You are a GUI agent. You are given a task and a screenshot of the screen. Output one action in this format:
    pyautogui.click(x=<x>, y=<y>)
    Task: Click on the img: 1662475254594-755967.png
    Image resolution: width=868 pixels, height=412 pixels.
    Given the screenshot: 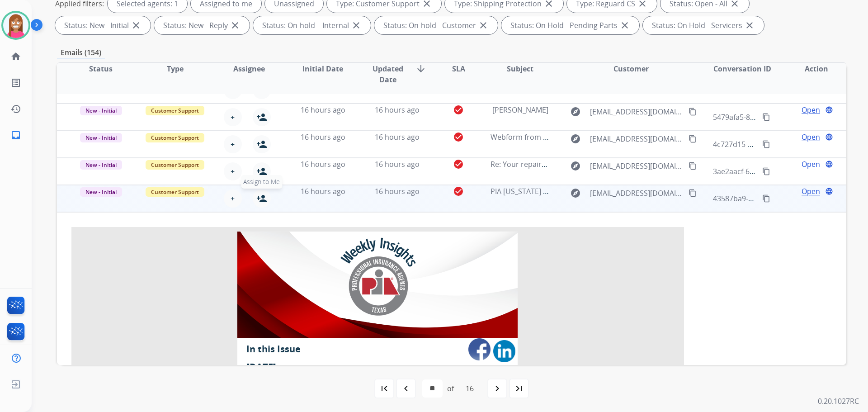 What is the action you would take?
    pyautogui.click(x=504, y=351)
    